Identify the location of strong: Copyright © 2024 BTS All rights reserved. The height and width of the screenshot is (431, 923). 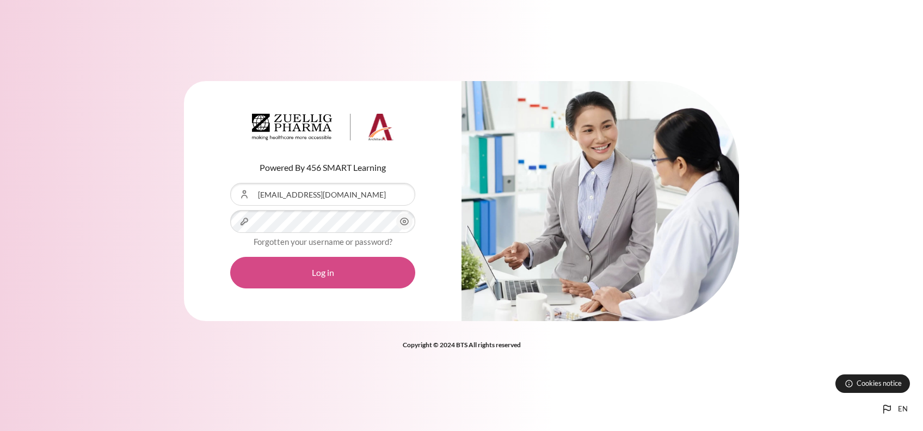
(462, 345).